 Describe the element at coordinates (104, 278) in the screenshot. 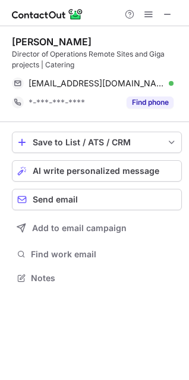

I see `span: Notes` at that location.